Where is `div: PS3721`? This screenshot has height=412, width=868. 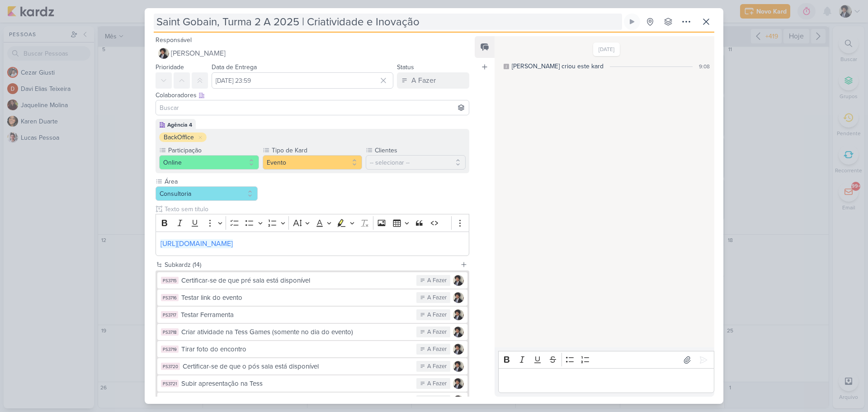
div: PS3721 is located at coordinates (170, 384).